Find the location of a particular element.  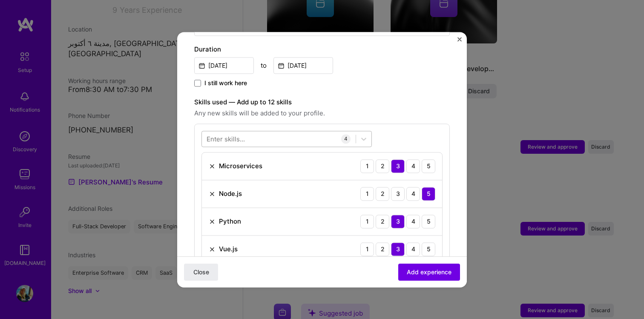

span: Close is located at coordinates (201, 272).